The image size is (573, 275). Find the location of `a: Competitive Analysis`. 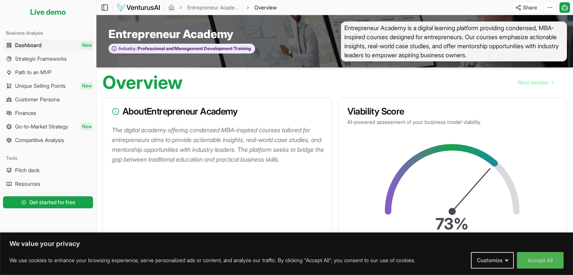

a: Competitive Analysis is located at coordinates (48, 140).